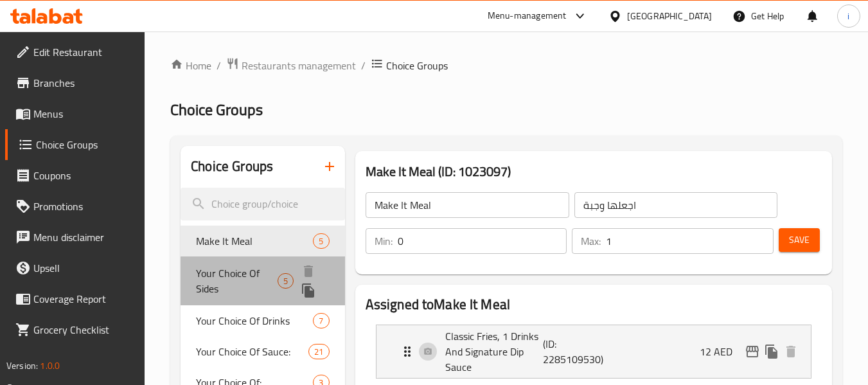 The height and width of the screenshot is (385, 868). Describe the element at coordinates (84, 330) in the screenshot. I see `span: Grocery Checklist` at that location.